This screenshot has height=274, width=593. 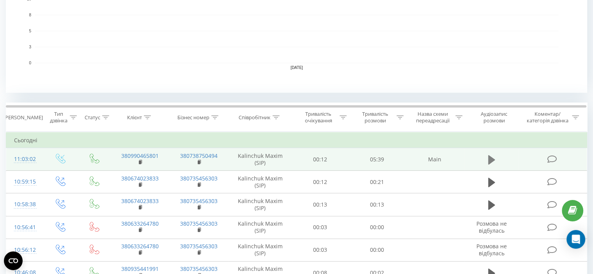 What do you see at coordinates (24, 204) in the screenshot?
I see `div: 10:58:38` at bounding box center [24, 204].